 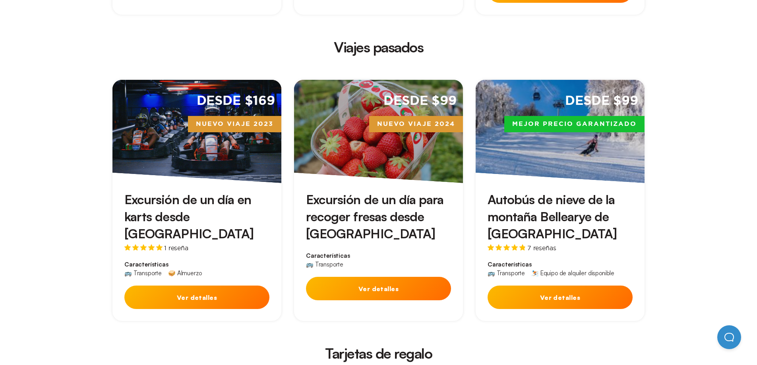 I want to click on font: reseñas, so click(x=545, y=248).